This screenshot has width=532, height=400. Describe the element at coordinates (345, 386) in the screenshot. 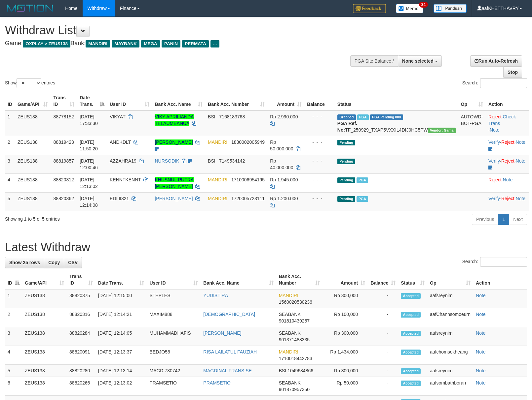

I see `td: Rp 50,000` at that location.